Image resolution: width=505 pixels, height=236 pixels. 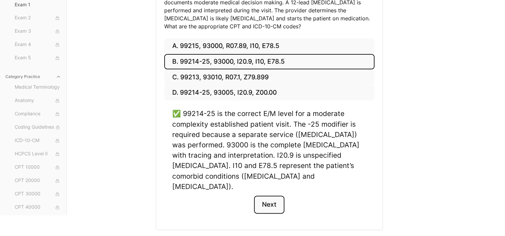 What do you see at coordinates (38, 88) in the screenshot?
I see `span: Medical Terminology` at bounding box center [38, 88].